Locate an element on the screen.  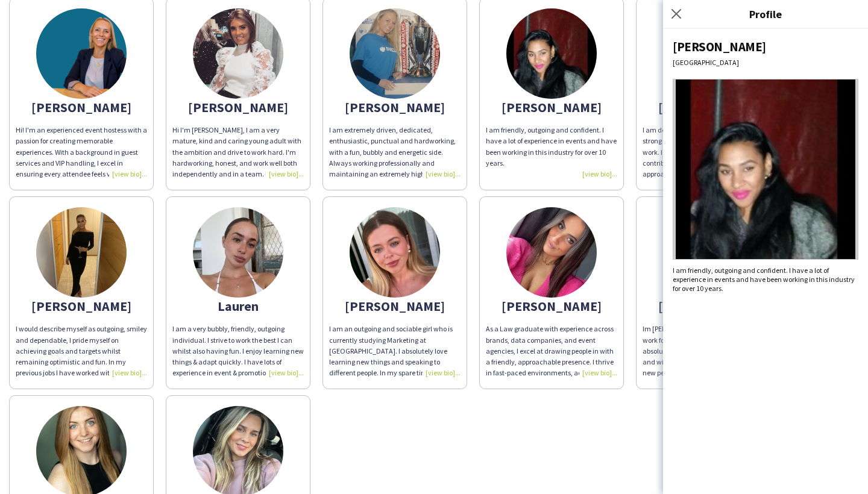
img: thumb-66336ab2b0bb5.png is located at coordinates (81, 53).